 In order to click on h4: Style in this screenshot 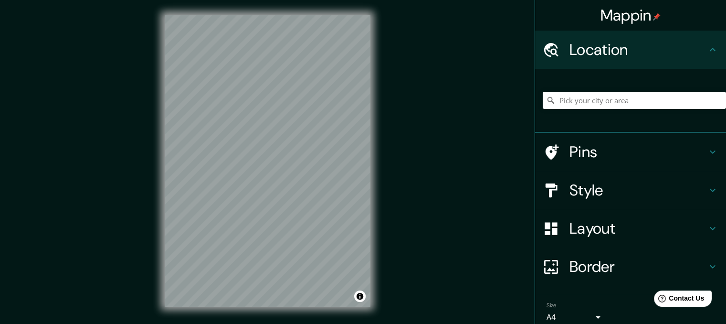, I will do `click(638, 190)`.